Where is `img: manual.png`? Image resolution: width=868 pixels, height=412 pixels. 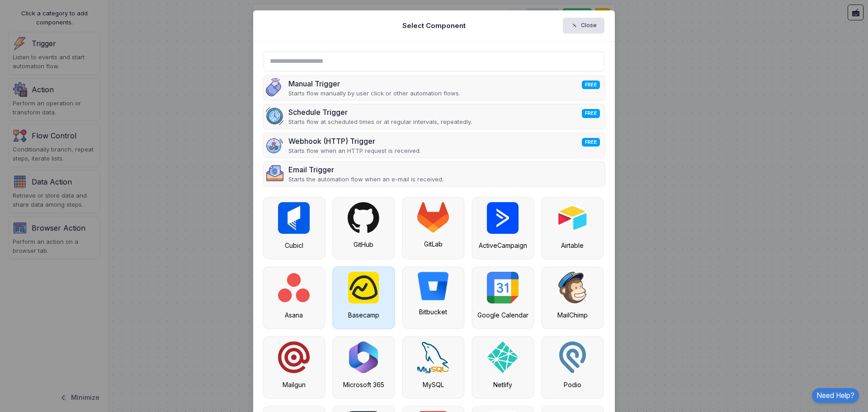 img: manual.png is located at coordinates (275, 87).